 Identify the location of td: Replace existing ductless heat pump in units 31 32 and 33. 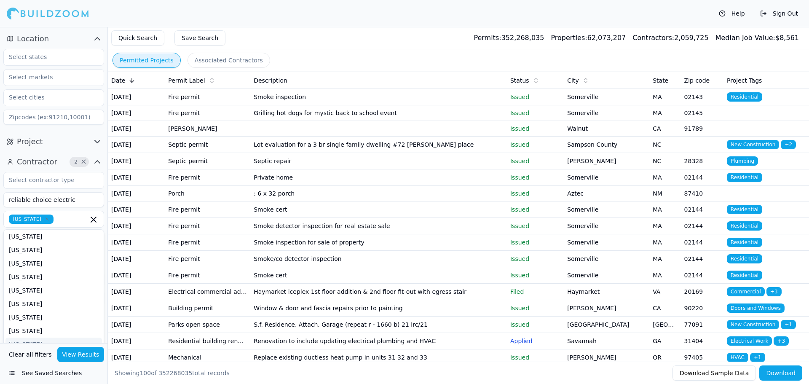
(378, 357).